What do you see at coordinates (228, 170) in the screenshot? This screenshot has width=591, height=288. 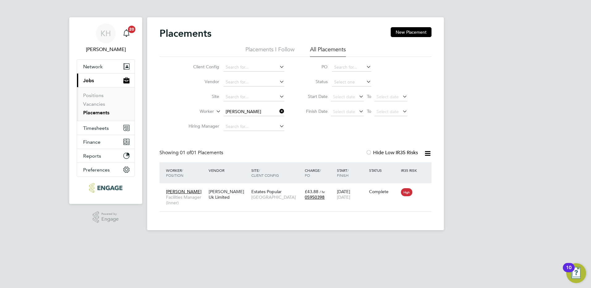 I see `div: Vendor` at bounding box center [228, 170].